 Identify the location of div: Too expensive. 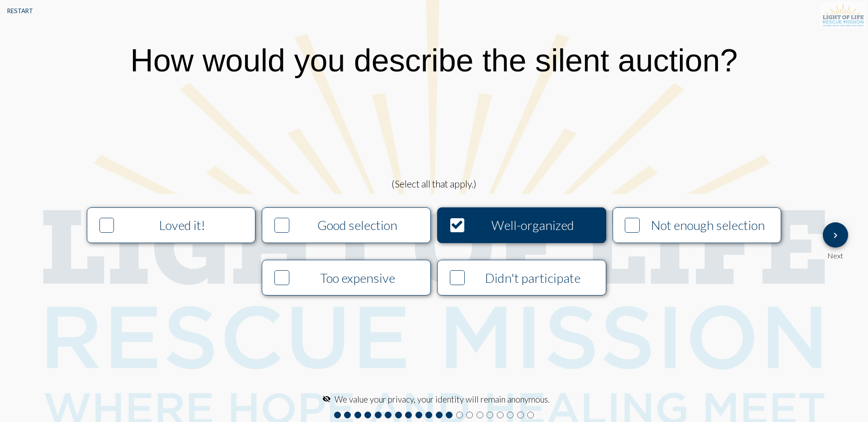
(357, 278).